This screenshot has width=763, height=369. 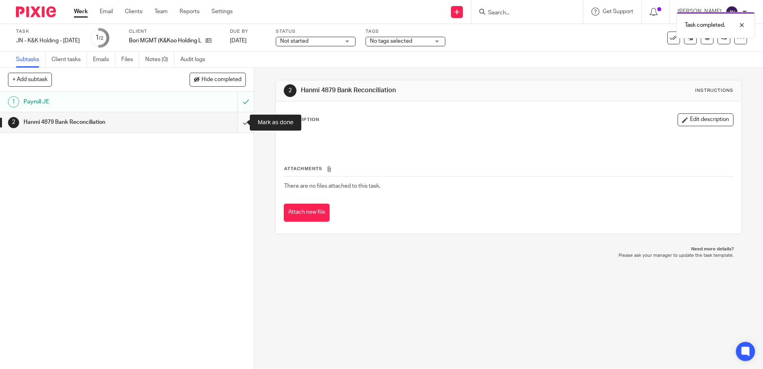 What do you see at coordinates (332, 186) in the screenshot?
I see `span: There are no files attached to this task.` at bounding box center [332, 186].